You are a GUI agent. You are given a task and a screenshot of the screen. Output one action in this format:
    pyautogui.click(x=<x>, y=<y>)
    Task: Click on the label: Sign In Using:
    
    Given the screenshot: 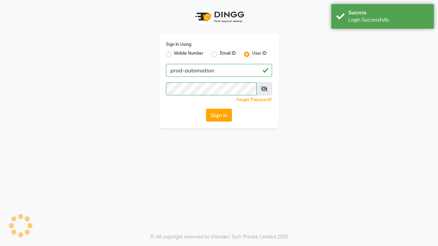 What is the action you would take?
    pyautogui.click(x=179, y=44)
    